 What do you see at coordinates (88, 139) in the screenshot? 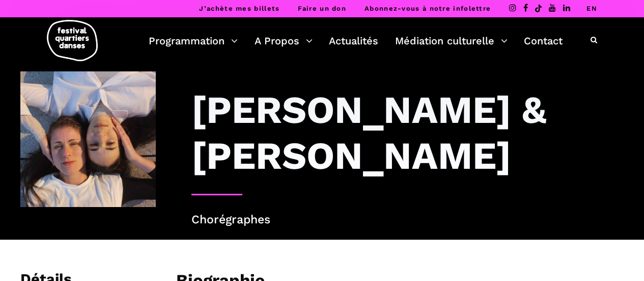
I see `img: Lara Haikal & Joanna Simon` at bounding box center [88, 139].